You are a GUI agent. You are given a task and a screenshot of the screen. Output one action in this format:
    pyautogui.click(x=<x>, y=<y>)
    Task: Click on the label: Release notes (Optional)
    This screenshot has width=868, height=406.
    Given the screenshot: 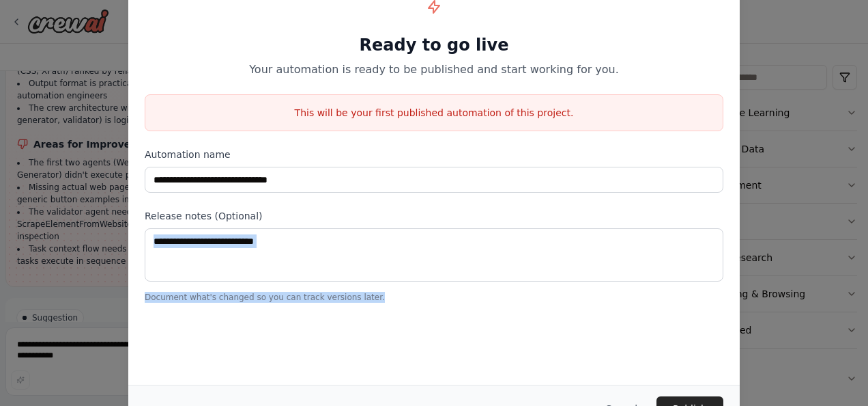 What is the action you would take?
    pyautogui.click(x=434, y=216)
    